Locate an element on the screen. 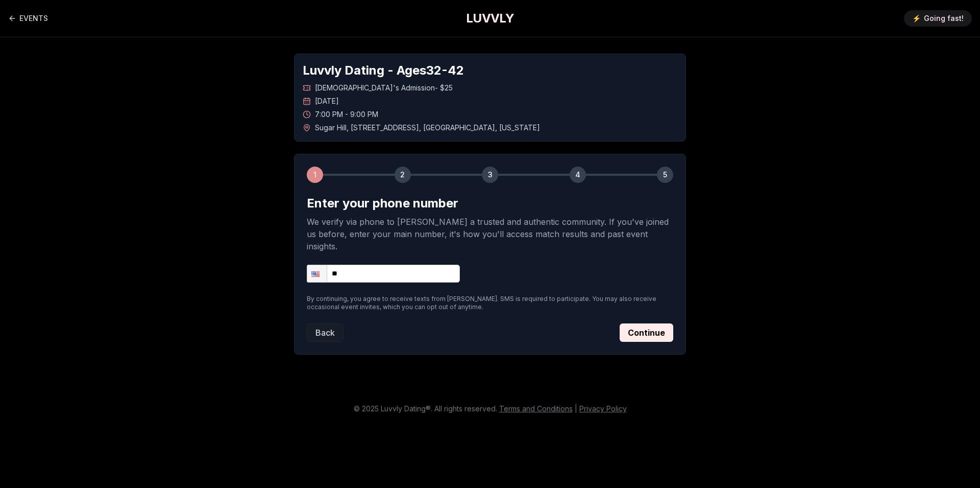 The width and height of the screenshot is (980, 488). a: LUVVLY is located at coordinates (490, 18).